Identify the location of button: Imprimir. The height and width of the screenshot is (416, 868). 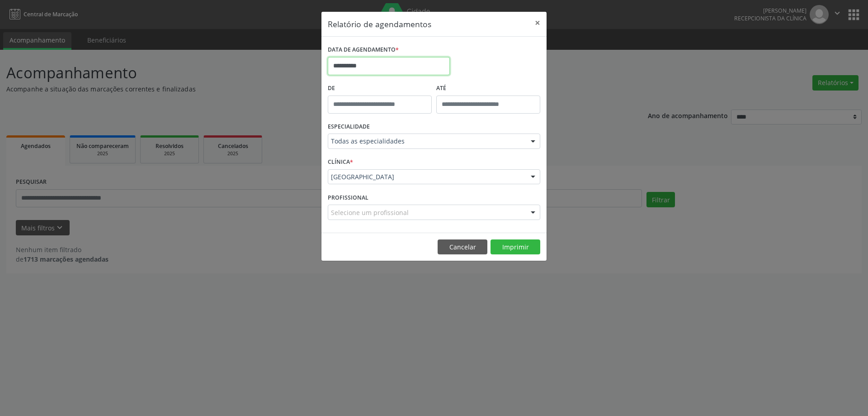
(516, 247).